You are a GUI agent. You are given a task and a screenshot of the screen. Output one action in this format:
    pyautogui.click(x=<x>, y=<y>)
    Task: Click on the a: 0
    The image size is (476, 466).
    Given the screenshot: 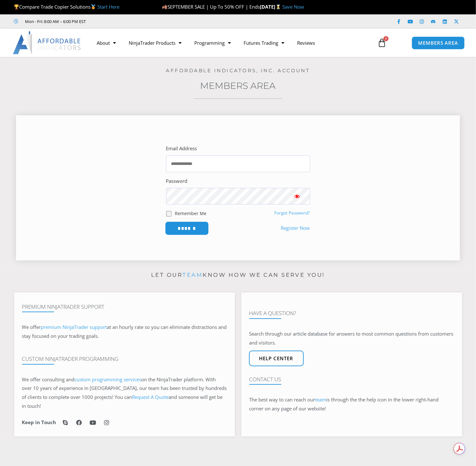 What is the action you would take?
    pyautogui.click(x=382, y=42)
    